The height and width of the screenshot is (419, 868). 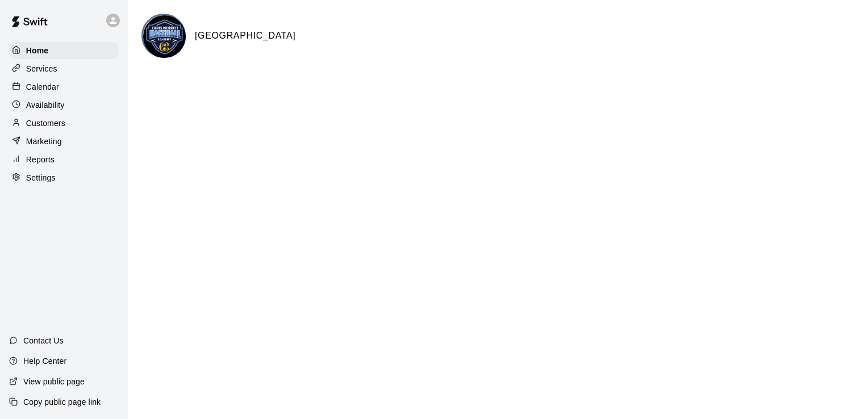 I want to click on p: Customers, so click(x=45, y=123).